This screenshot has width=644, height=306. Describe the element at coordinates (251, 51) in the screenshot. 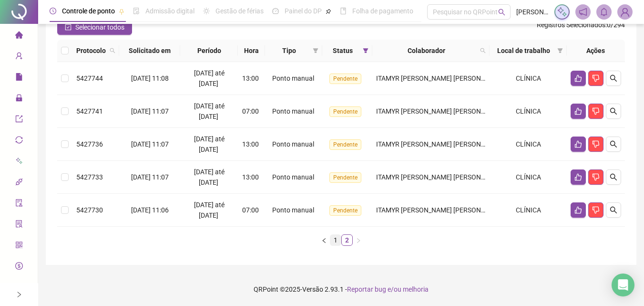

I see `th: Hora` at that location.